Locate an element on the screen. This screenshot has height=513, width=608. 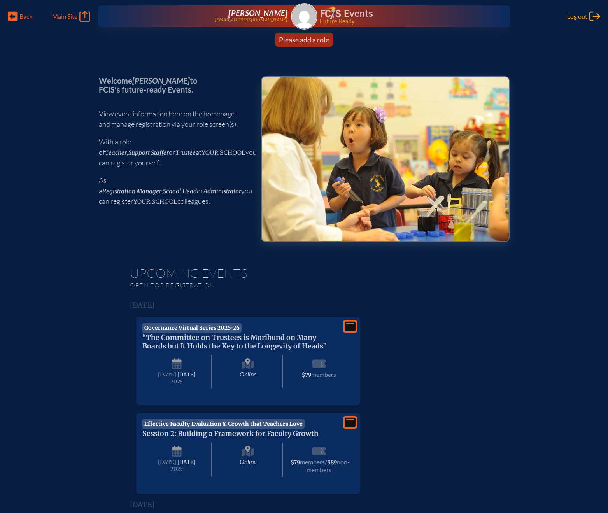
span: School Head is located at coordinates (180, 191).